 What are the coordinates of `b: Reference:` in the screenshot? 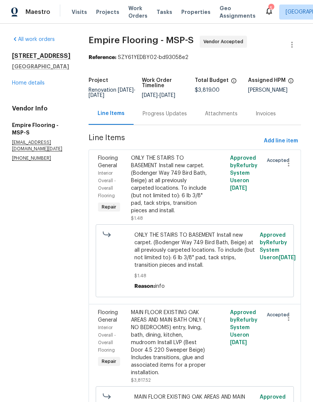 It's located at (103, 57).